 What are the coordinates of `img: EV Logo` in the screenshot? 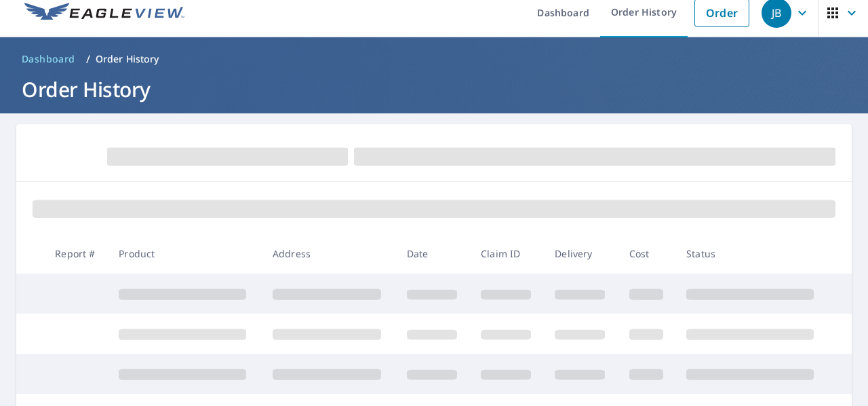 It's located at (104, 13).